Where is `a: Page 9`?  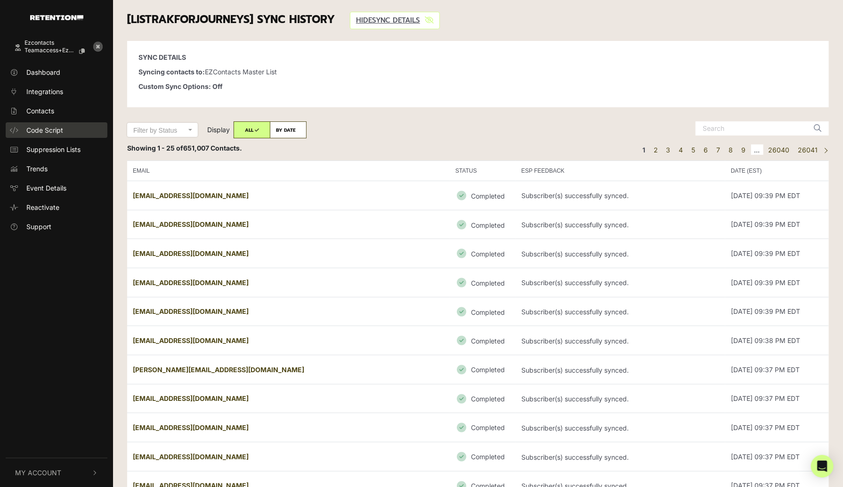 a: Page 9 is located at coordinates (743, 150).